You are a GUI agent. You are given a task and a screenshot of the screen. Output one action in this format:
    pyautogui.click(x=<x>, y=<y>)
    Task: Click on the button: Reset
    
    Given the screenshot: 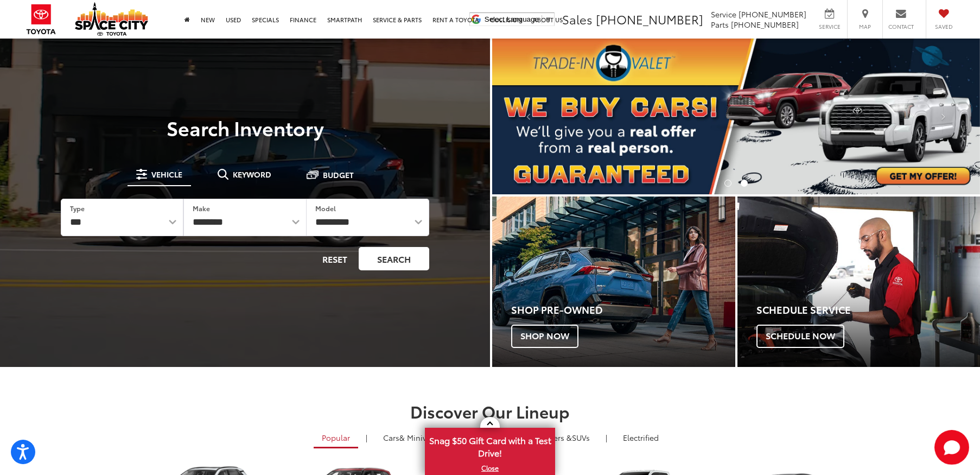 What is the action you would take?
    pyautogui.click(x=335, y=258)
    